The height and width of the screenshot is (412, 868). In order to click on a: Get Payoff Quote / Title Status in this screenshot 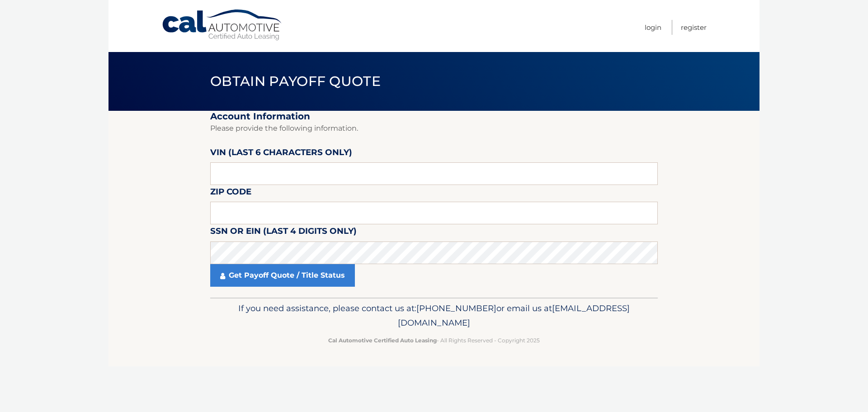, I will do `click(283, 276)`.